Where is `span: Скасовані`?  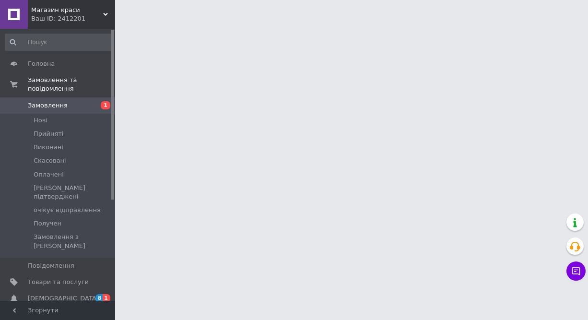
span: Скасовані is located at coordinates (50, 161).